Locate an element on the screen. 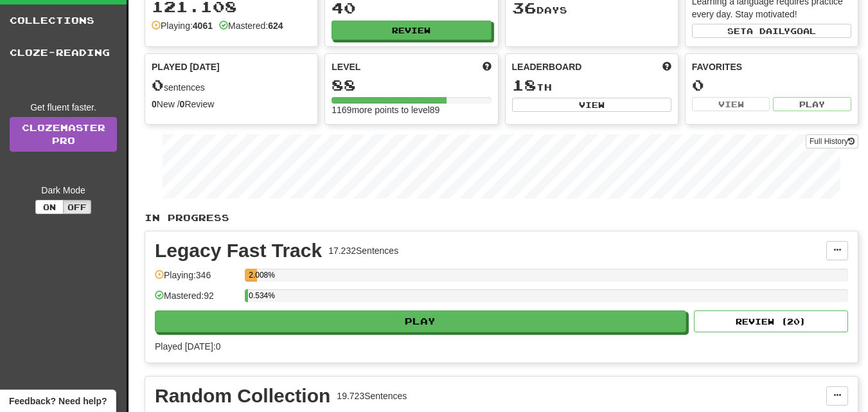  div: 17.232 Sentences is located at coordinates (363, 251).